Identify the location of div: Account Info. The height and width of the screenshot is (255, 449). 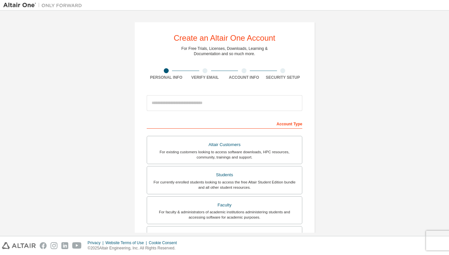
(244, 77).